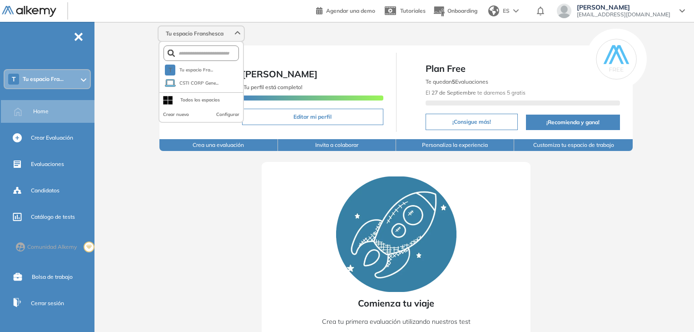 This screenshot has width=694, height=332. Describe the element at coordinates (47, 164) in the screenshot. I see `span: Evaluaciones` at that location.